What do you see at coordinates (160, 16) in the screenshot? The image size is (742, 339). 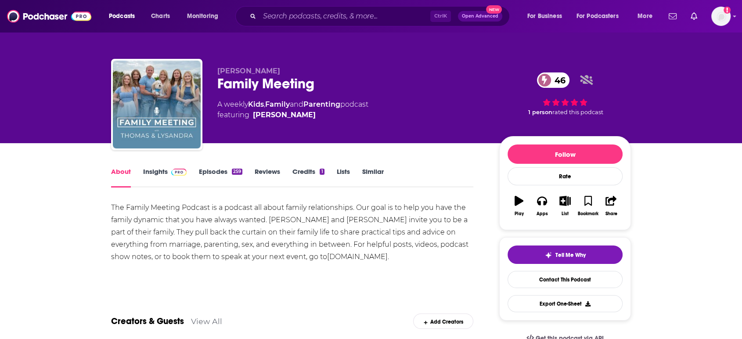 I see `a: Charts` at bounding box center [160, 16].